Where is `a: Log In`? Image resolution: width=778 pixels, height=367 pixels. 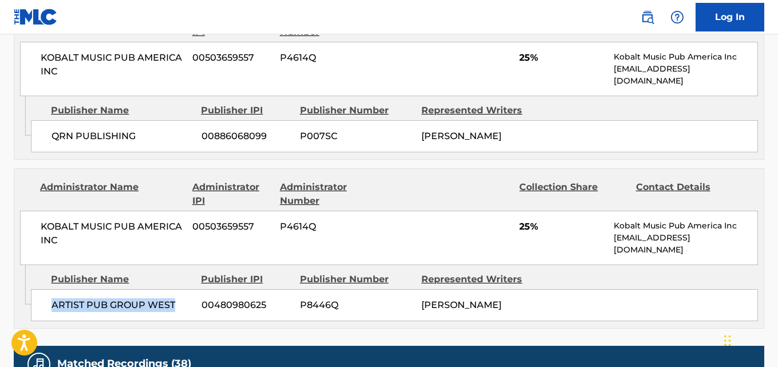
a: Log In is located at coordinates (730, 17).